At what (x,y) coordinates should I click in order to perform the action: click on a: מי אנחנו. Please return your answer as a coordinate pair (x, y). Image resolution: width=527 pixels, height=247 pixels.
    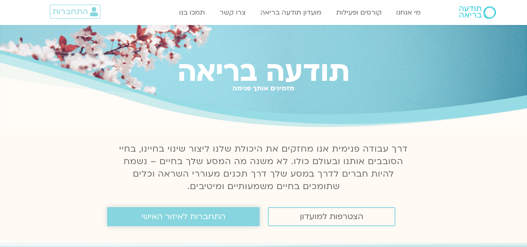
    Looking at the image, I should click on (408, 13).